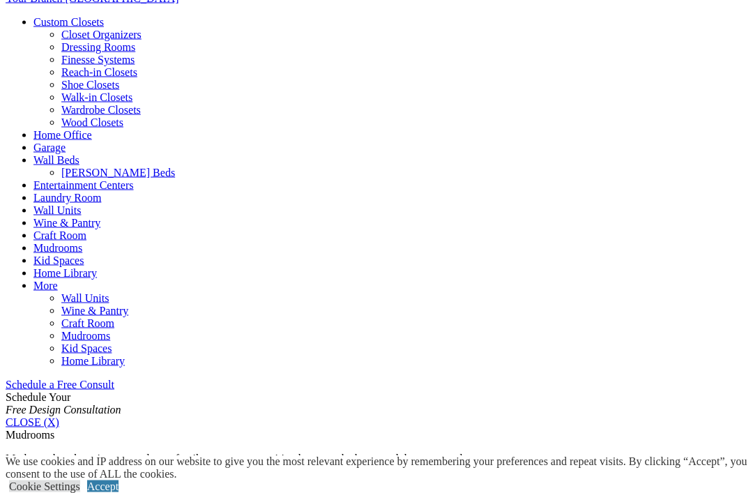 Image resolution: width=753 pixels, height=493 pixels. I want to click on a: Accept, so click(103, 486).